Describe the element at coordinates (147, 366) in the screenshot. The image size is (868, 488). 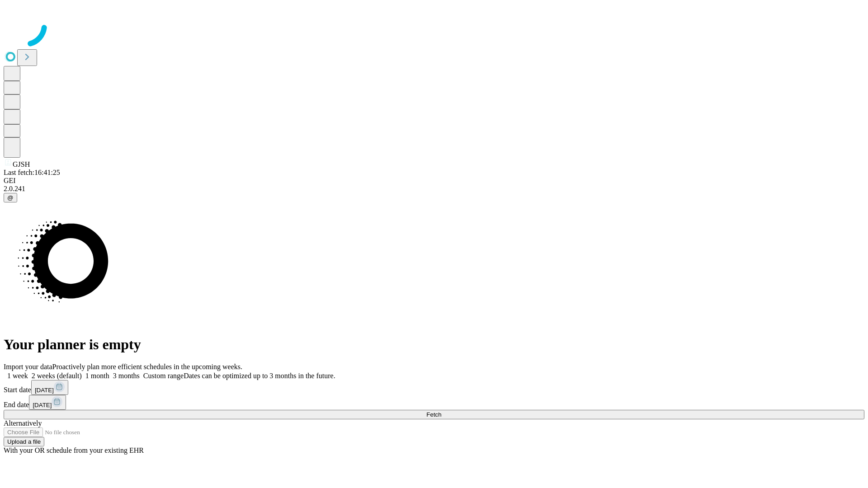
I see `span: Proactively plan more efficient schedules in the upcoming weeks.` at that location.